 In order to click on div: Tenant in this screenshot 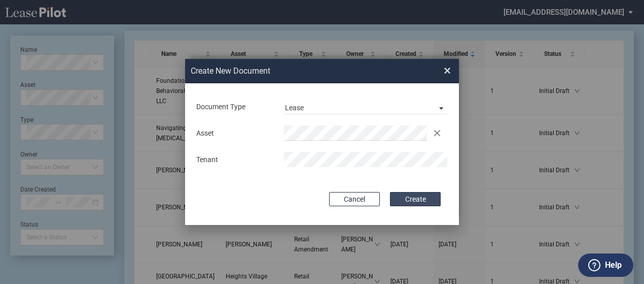, I will do `click(234, 160)`.